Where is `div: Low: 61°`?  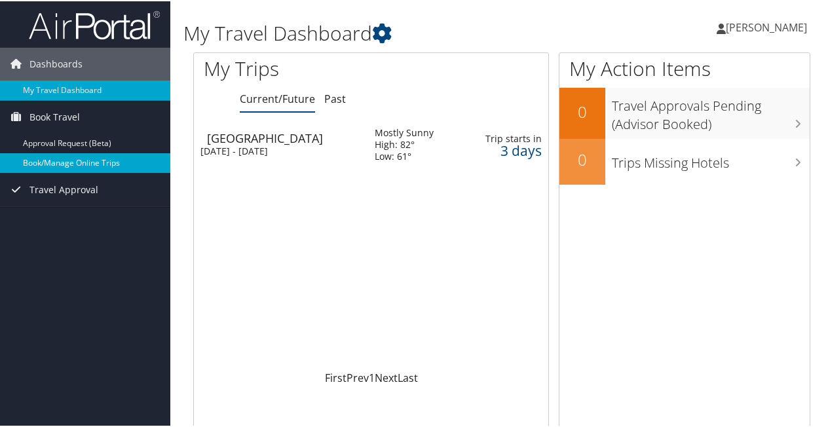
div: Low: 61° is located at coordinates (404, 155).